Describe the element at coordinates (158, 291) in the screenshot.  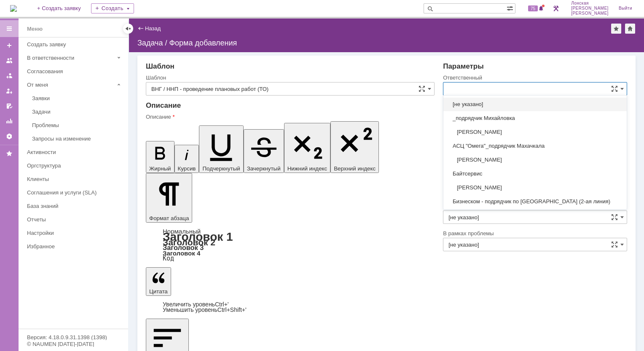
I see `span: Цитата` at that location.